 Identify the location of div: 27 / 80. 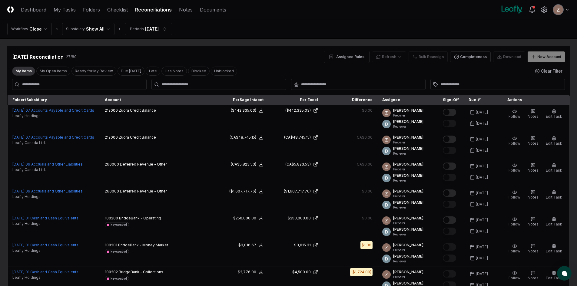
(71, 57).